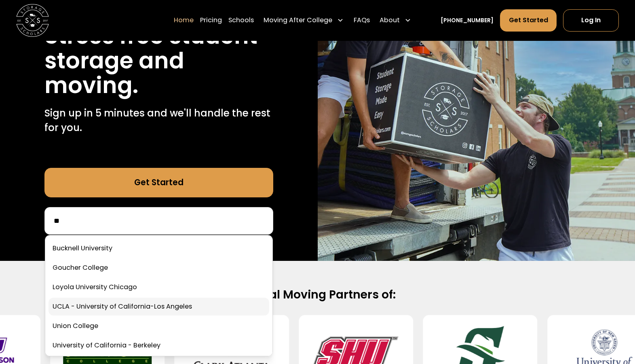 The width and height of the screenshot is (635, 364). What do you see at coordinates (32, 20) in the screenshot?
I see `a: home` at bounding box center [32, 20].